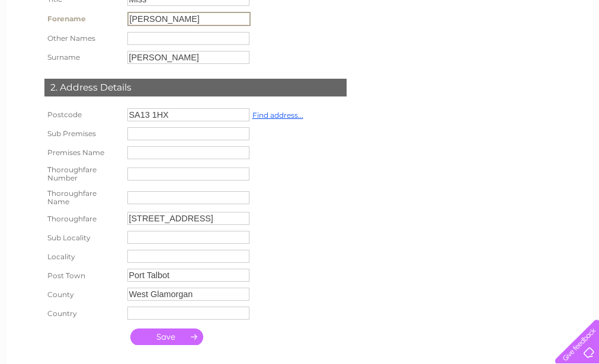 Image resolution: width=599 pixels, height=364 pixels. I want to click on th: Thoroughfare, so click(83, 219).